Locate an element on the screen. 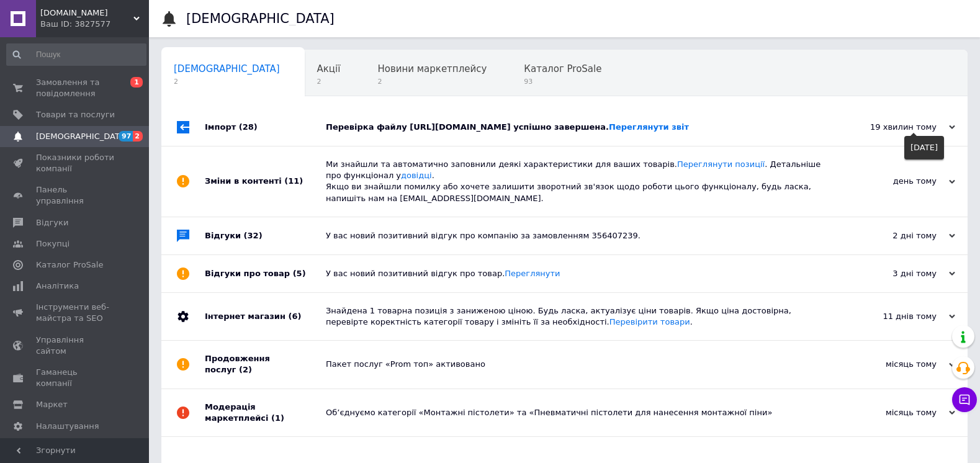 The height and width of the screenshot is (463, 980). div: Модерація маркетплейсі is located at coordinates (265, 413).